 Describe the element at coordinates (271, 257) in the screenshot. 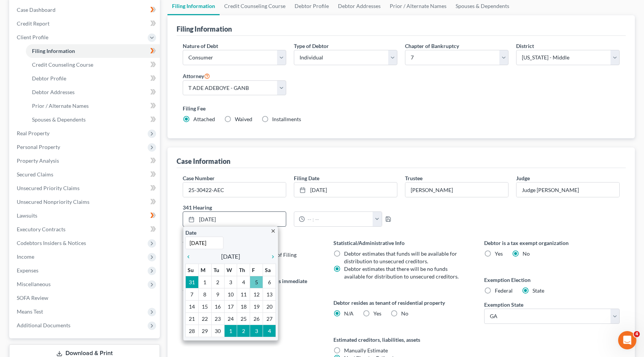

I see `i: chevron_right` at that location.